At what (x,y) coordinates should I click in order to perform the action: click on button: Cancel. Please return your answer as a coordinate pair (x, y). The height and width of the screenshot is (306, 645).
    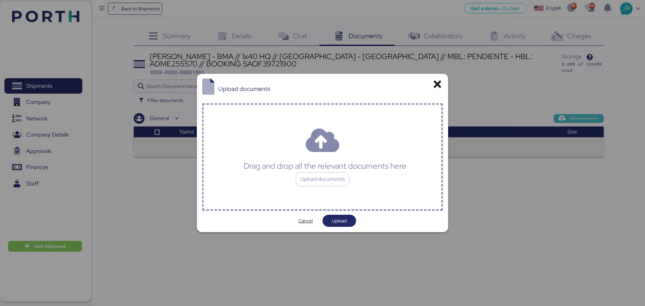
    Looking at the image, I should click on (306, 221).